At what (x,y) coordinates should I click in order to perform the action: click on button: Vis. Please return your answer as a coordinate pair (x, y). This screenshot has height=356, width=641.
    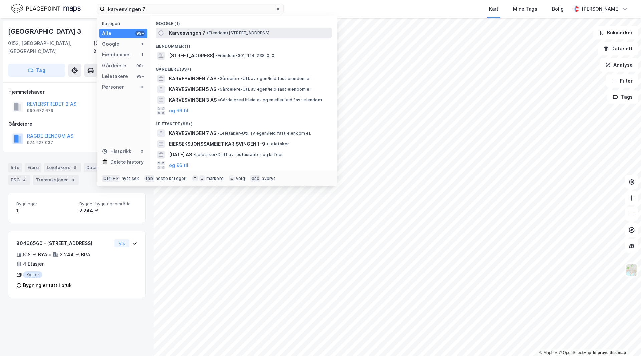
    Looking at the image, I should click on (122, 243).